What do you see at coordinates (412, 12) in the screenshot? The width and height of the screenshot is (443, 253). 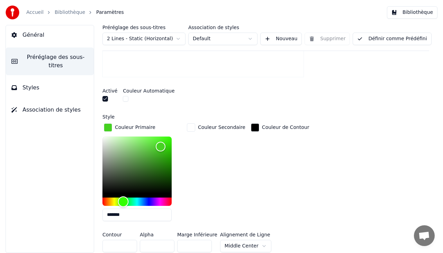 I see `button: Bibliothèque` at bounding box center [412, 12].